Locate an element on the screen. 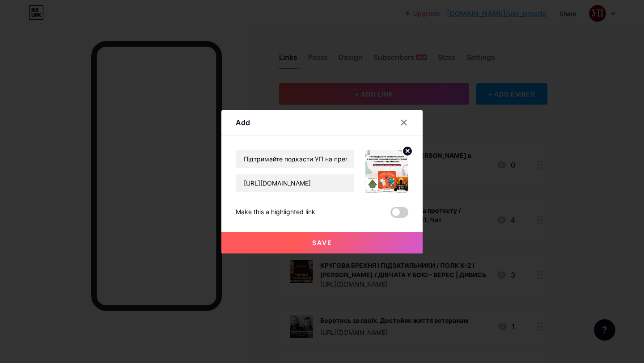 Image resolution: width=644 pixels, height=363 pixels. div: Add is located at coordinates (243, 123).